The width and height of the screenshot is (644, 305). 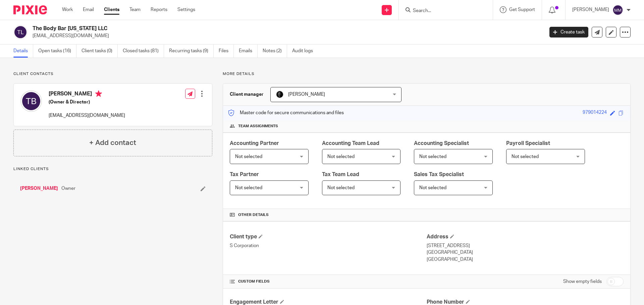 I want to click on h4: + Add contact, so click(x=113, y=143).